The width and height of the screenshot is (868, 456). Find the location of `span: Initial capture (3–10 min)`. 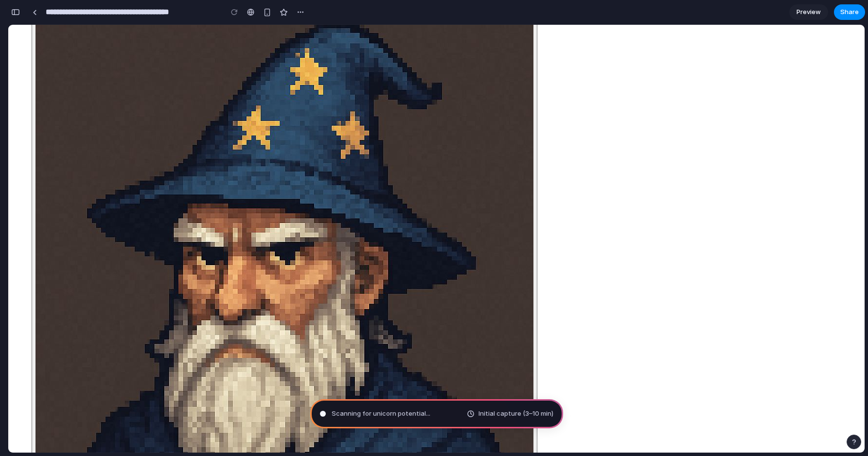

span: Initial capture (3–10 min) is located at coordinates (516, 414).